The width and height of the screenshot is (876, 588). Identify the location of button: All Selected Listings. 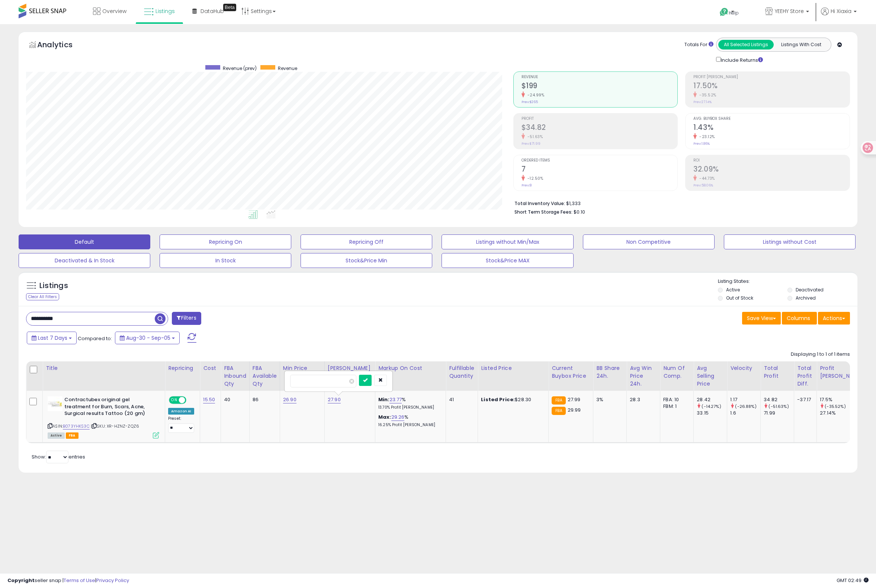
(746, 45).